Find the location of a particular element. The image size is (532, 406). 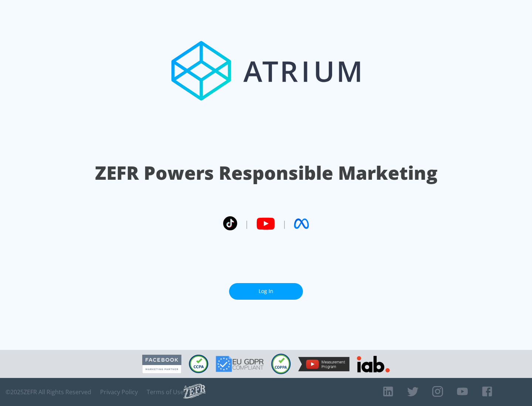

a: Privacy Policy is located at coordinates (119, 392).